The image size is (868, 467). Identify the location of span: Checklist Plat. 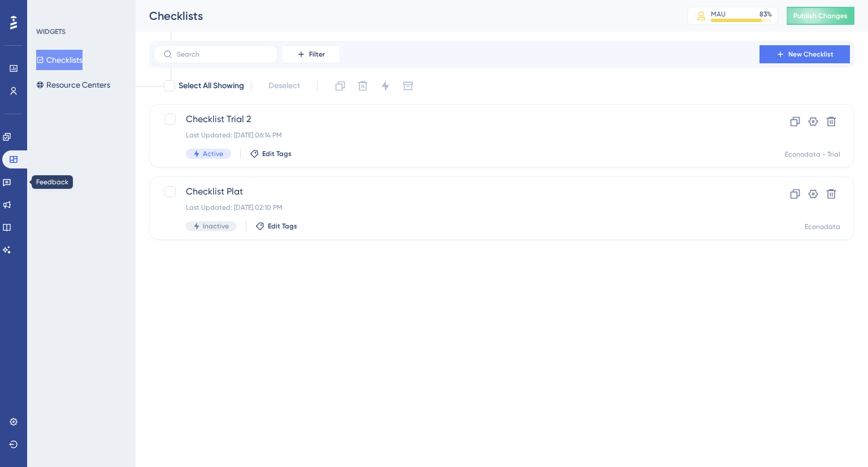
(457, 191).